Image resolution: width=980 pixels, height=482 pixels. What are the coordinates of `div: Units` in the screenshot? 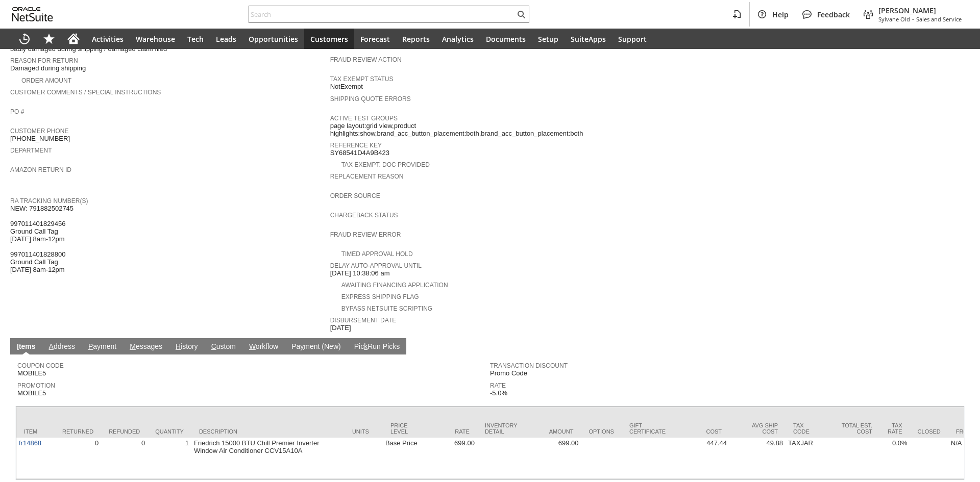 It's located at (363, 432).